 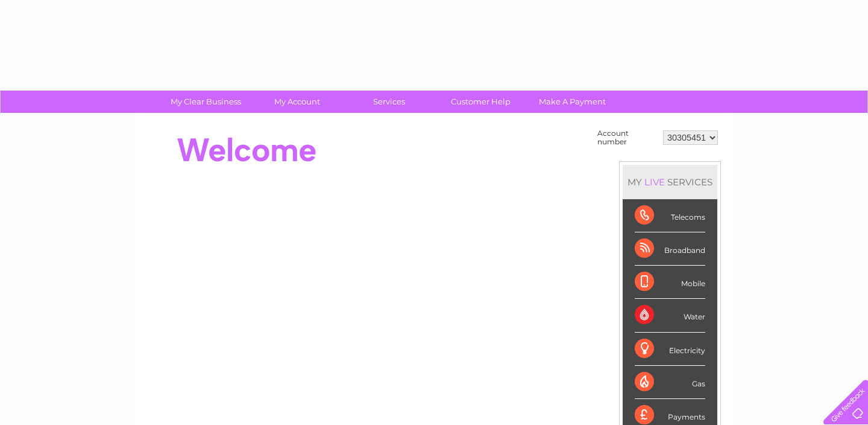 What do you see at coordinates (389, 101) in the screenshot?
I see `a: Services` at bounding box center [389, 101].